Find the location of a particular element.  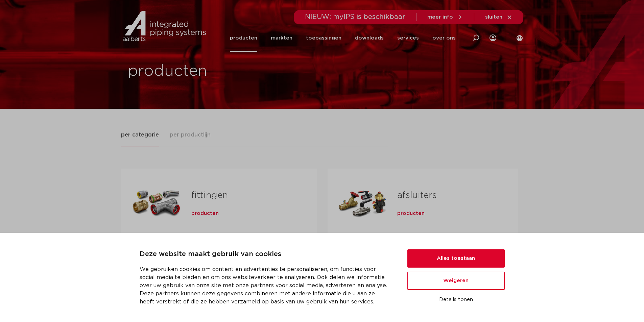

button: Alles toestaan is located at coordinates (456, 259).